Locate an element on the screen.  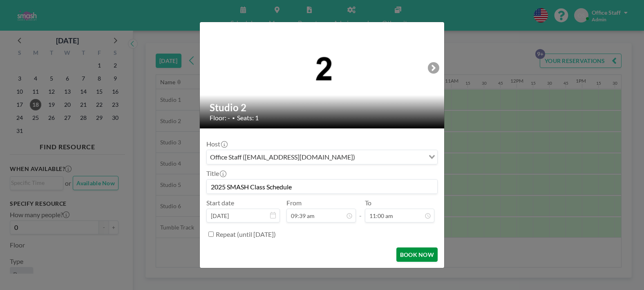
label: Start date is located at coordinates (220, 203).